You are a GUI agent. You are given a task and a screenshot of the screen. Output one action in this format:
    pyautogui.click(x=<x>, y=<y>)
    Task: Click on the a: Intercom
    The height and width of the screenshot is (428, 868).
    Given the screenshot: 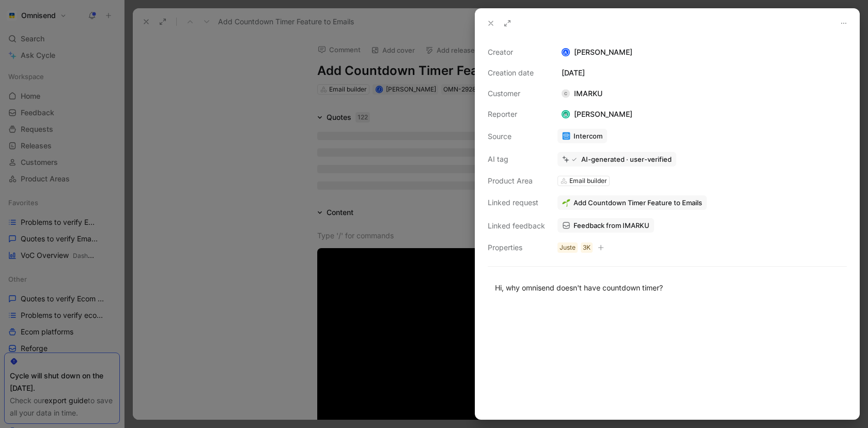 What is the action you would take?
    pyautogui.click(x=582, y=136)
    